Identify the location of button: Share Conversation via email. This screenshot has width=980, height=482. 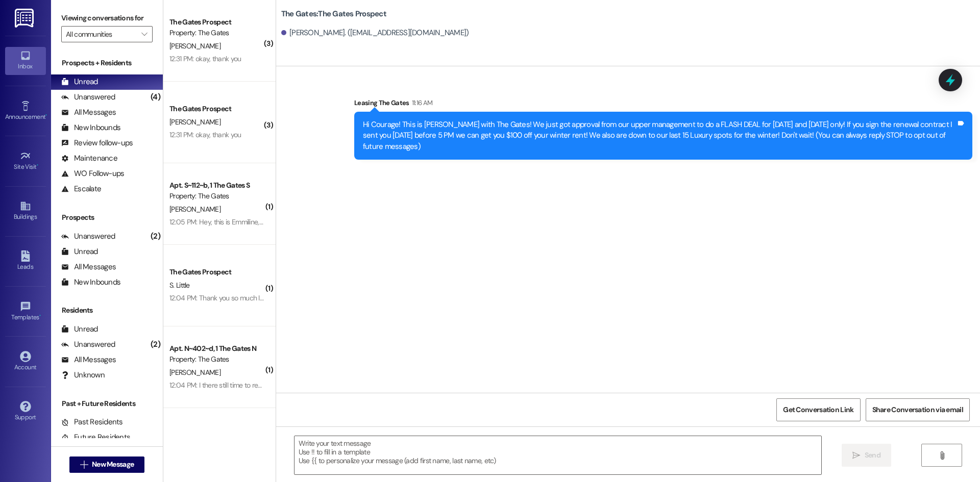
(917, 409).